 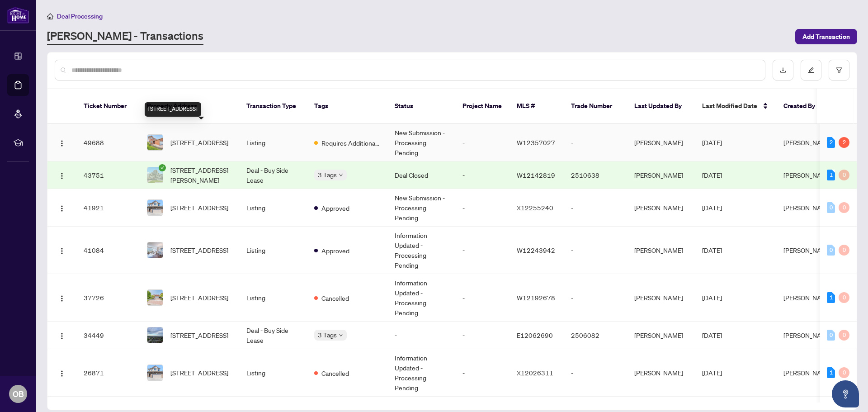 What do you see at coordinates (661, 106) in the screenshot?
I see `th: Last Updated By` at bounding box center [661, 106].